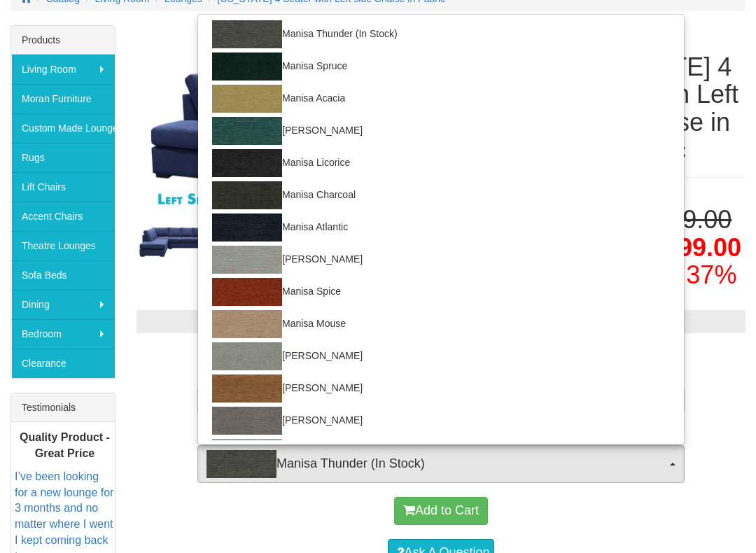 The width and height of the screenshot is (756, 553). What do you see at coordinates (247, 259) in the screenshot?
I see `img: Manisa Vapour` at bounding box center [247, 259].